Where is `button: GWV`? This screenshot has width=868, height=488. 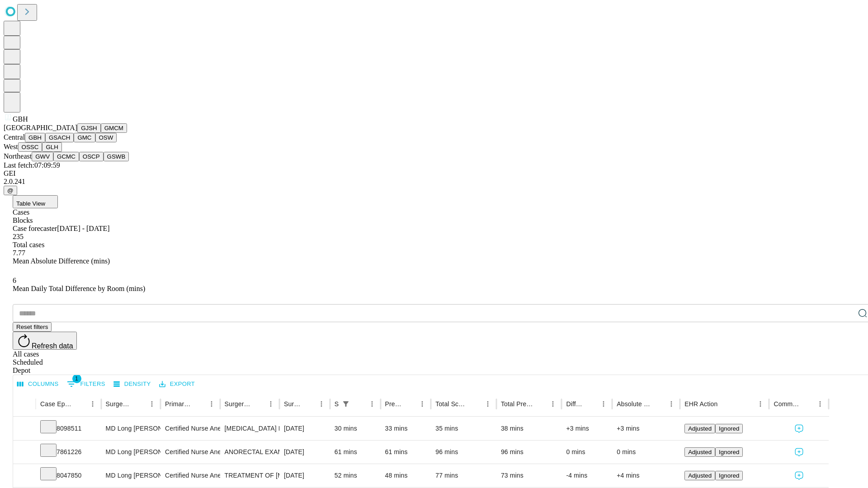 button: GWV is located at coordinates (43, 156).